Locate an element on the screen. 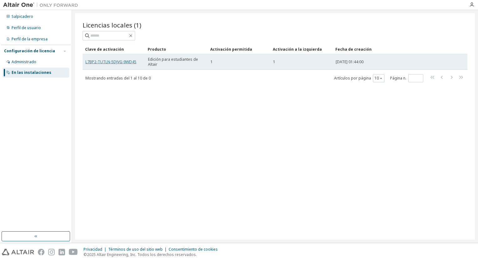  div: Clave de activación is located at coordinates (114, 49).